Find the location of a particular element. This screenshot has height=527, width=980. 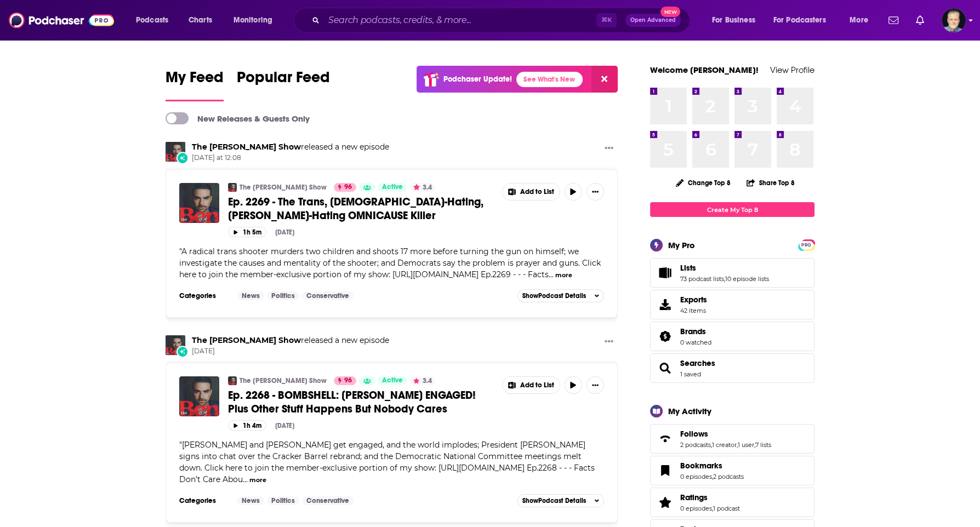

span: Searches is located at coordinates (732, 368).